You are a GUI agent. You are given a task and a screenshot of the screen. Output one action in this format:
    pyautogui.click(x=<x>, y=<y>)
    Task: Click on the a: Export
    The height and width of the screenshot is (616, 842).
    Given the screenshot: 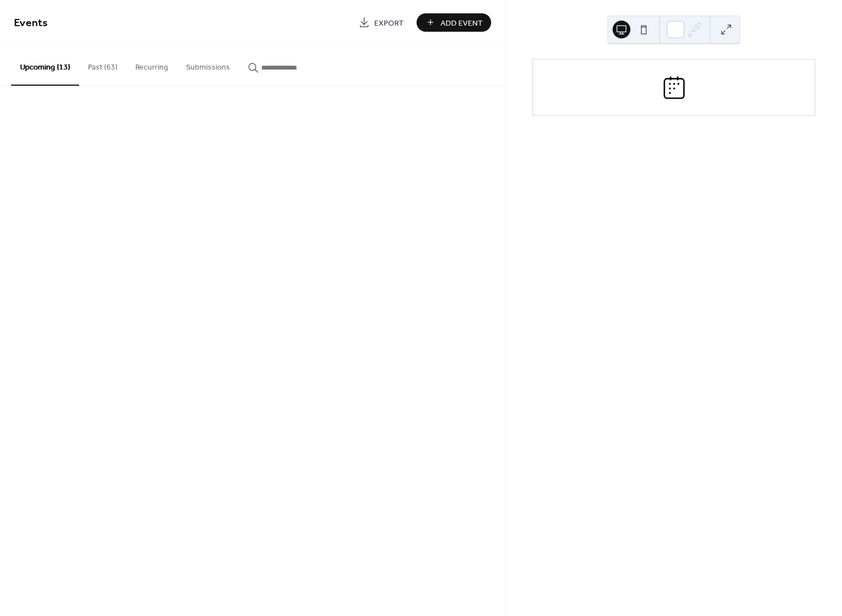 What is the action you would take?
    pyautogui.click(x=380, y=22)
    